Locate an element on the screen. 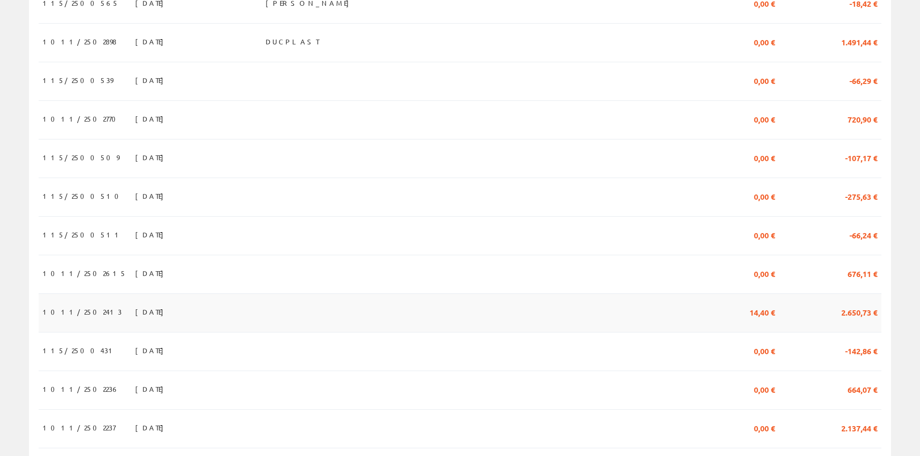  span: 1011/2502413 is located at coordinates (82, 312).